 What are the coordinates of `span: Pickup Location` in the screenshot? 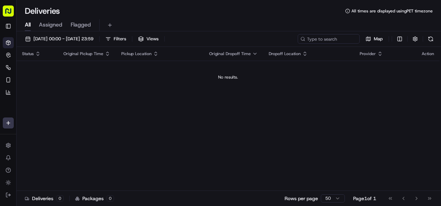 It's located at (137, 54).